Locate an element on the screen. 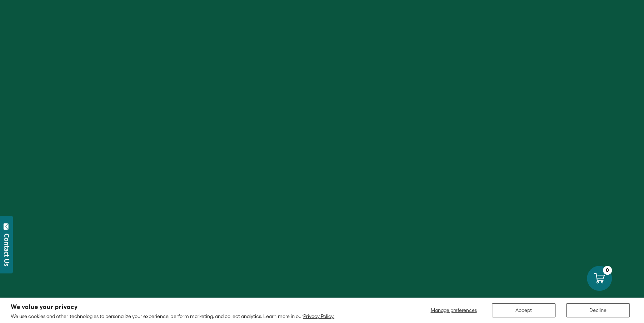 The width and height of the screenshot is (644, 323). button: Manage preferences is located at coordinates (454, 310).